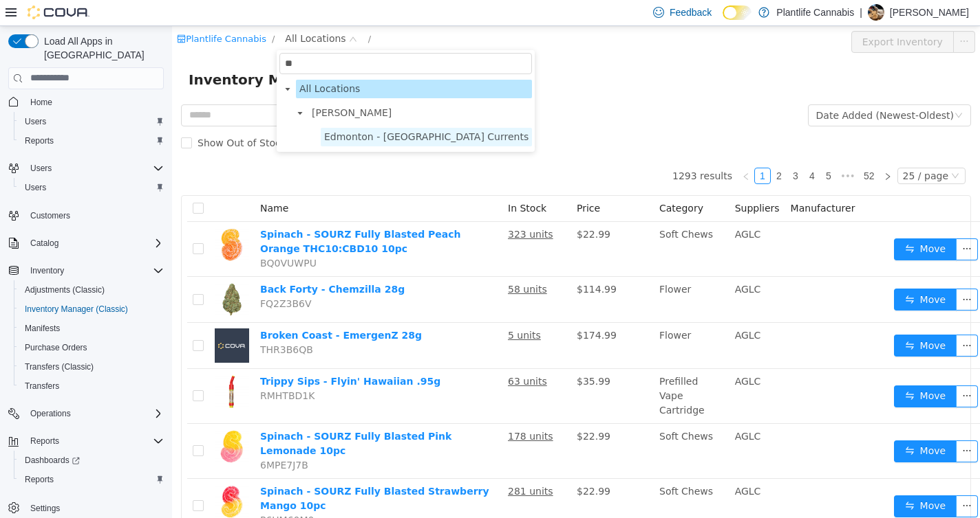 This screenshot has height=518, width=980. Describe the element at coordinates (422, 410) in the screenshot. I see `span: $22.99` at that location.